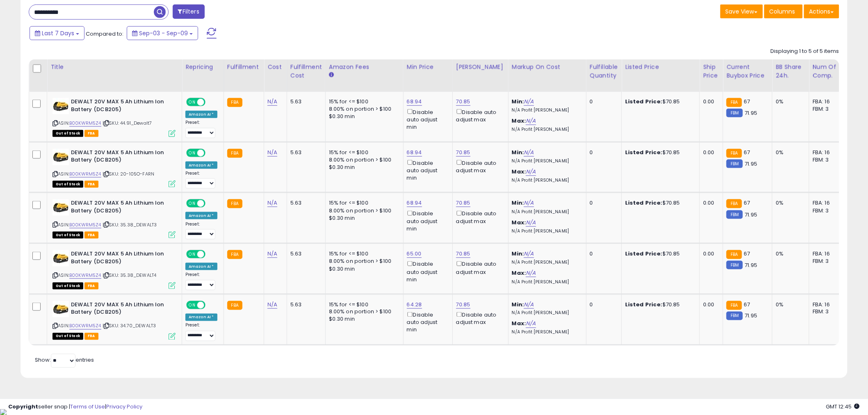  Describe the element at coordinates (104, 34) in the screenshot. I see `span: Compared to:` at that location.